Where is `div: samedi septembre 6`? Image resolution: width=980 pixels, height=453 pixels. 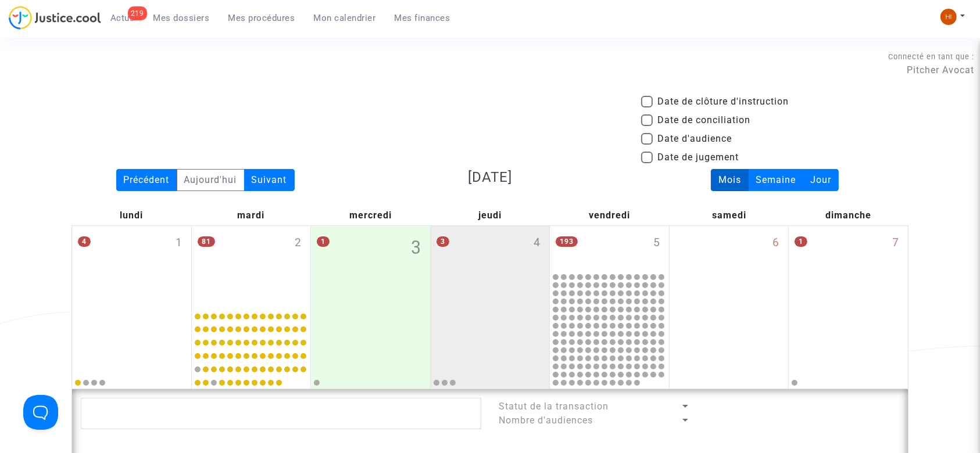
div: samedi septembre 6 is located at coordinates (729, 307).